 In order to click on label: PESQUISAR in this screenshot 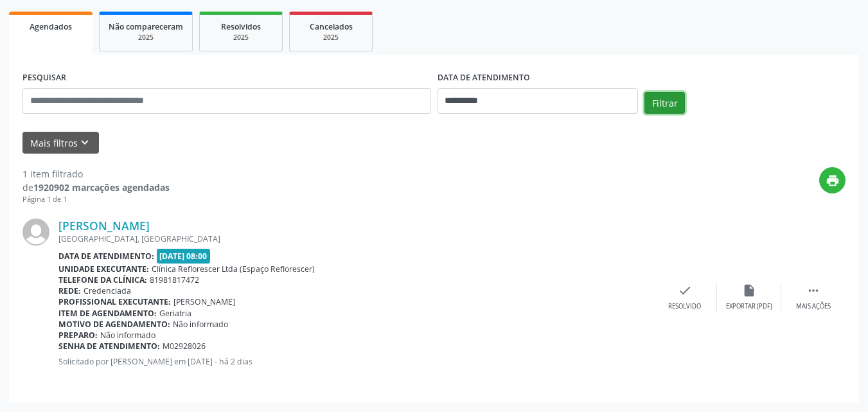, I will do `click(44, 78)`.